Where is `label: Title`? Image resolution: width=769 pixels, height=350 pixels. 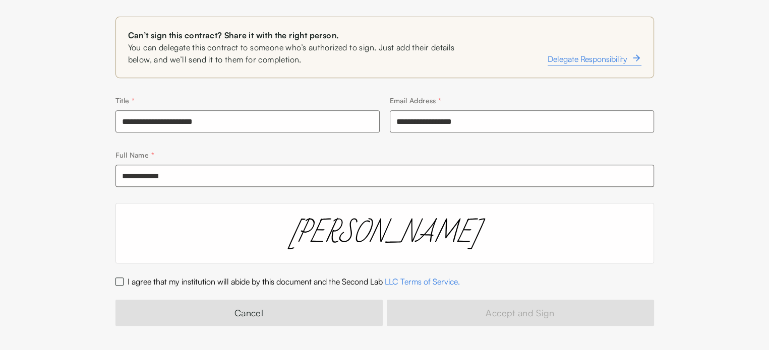
label: Title is located at coordinates (125, 100).